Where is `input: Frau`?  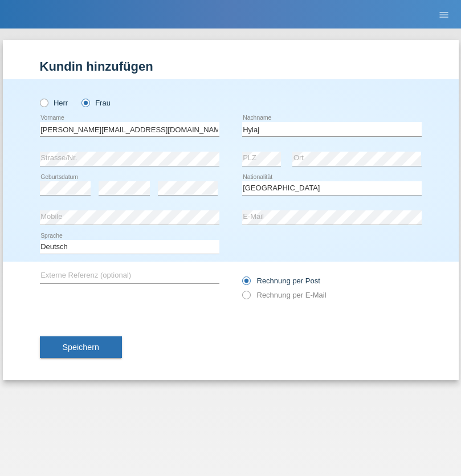 input: Frau is located at coordinates (85, 102).